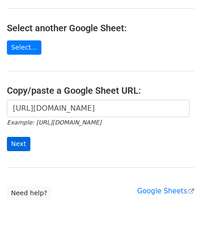 This screenshot has width=201, height=243. I want to click on a: Need help?, so click(29, 193).